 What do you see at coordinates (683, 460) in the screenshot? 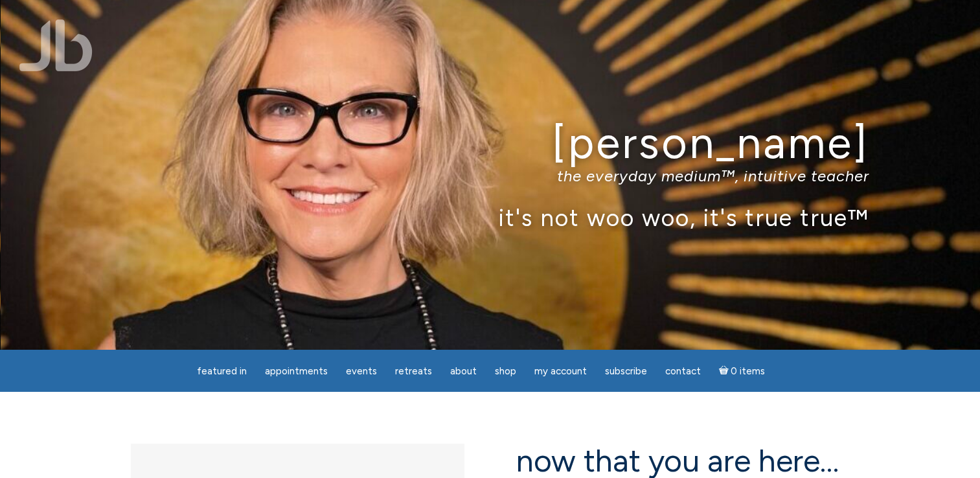
I see `h2: now that you are here…` at bounding box center [683, 460].